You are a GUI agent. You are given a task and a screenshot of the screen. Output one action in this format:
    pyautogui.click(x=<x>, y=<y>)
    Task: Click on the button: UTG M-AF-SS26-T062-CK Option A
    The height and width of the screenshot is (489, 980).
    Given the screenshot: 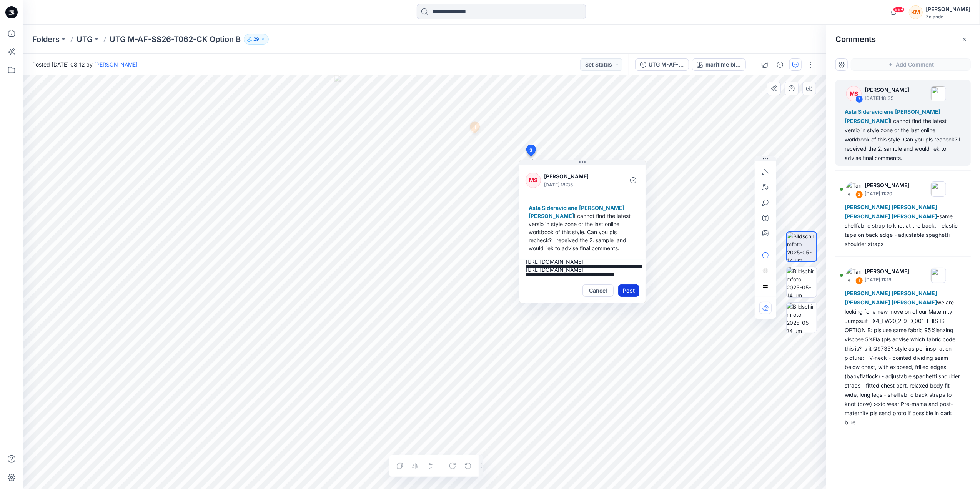 What is the action you would take?
    pyautogui.click(x=662, y=65)
    